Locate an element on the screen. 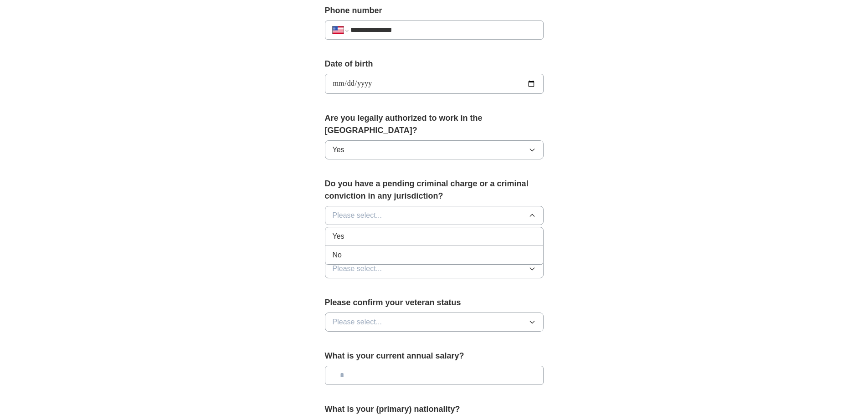 This screenshot has height=415, width=868. button: Yes is located at coordinates (434, 150).